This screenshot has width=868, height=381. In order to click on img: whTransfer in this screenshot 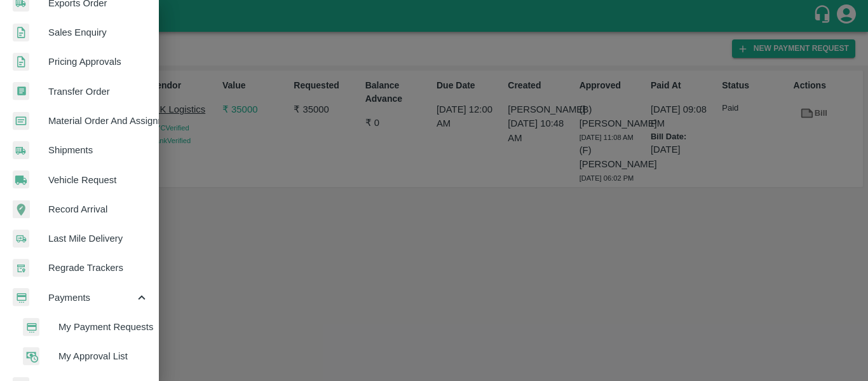, I will do `click(21, 91)`.